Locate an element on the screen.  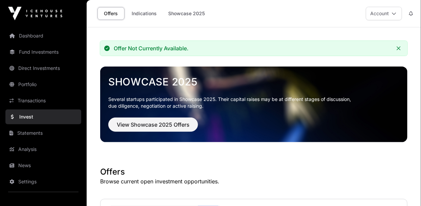
a: Invest is located at coordinates (43, 117).